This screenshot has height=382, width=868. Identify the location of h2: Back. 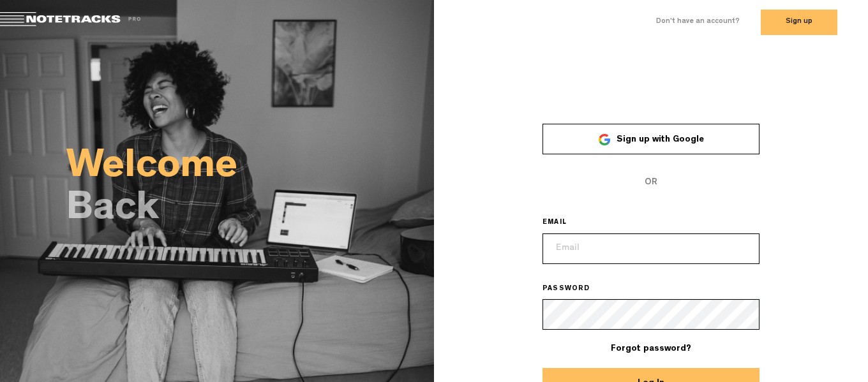
(250, 210).